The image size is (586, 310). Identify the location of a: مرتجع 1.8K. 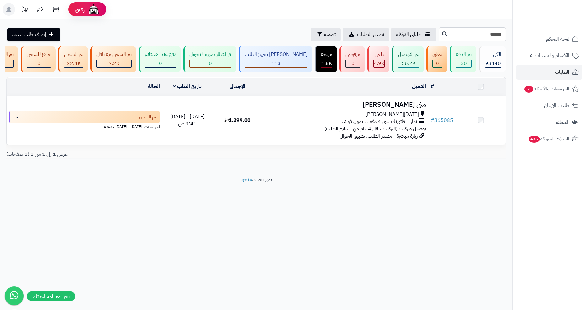
(326, 59).